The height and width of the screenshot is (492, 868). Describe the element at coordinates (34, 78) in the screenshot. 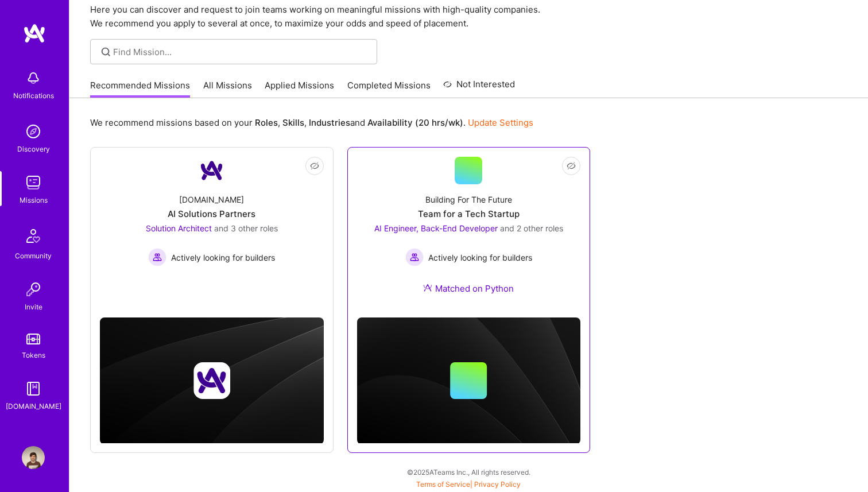

I see `img: bell` at that location.